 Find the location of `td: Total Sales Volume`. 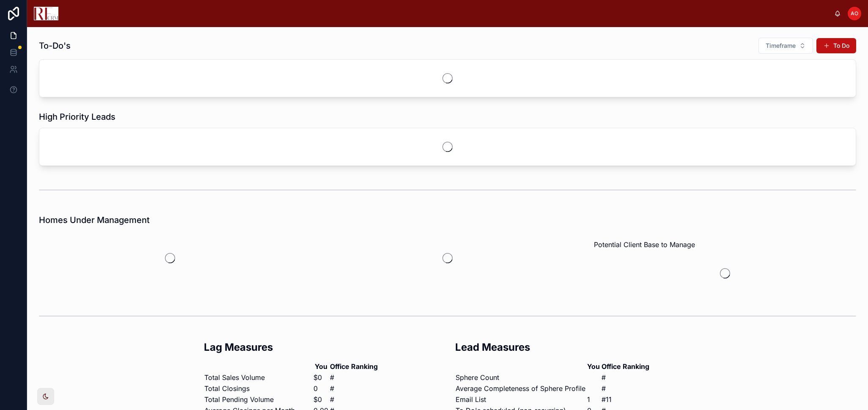

td: Total Sales Volume is located at coordinates (258, 378).